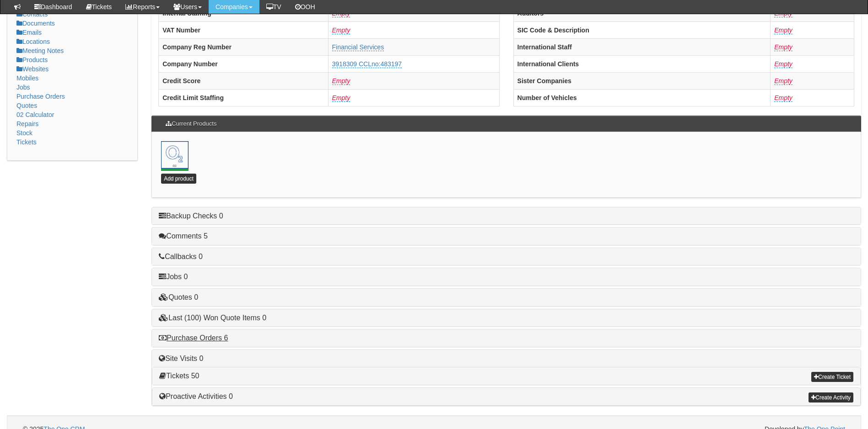 Image resolution: width=868 pixels, height=429 pixels. What do you see at coordinates (33, 69) in the screenshot?
I see `a: Websites` at bounding box center [33, 69].